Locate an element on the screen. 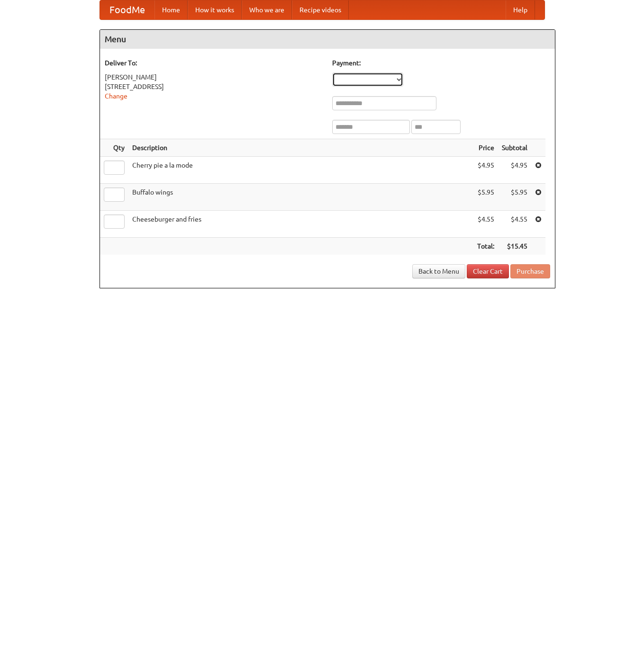 The height and width of the screenshot is (670, 644). td: Cheeseburger and fries is located at coordinates (300, 224).